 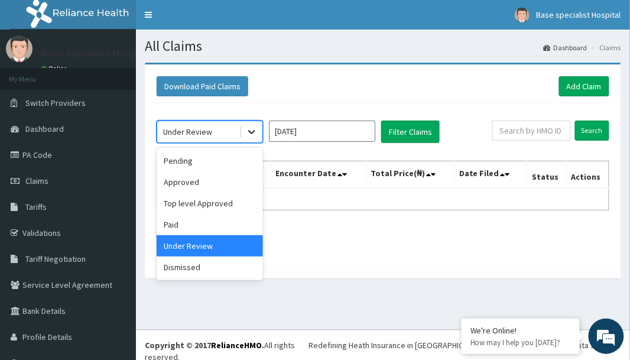 I want to click on div: Approved, so click(x=210, y=182).